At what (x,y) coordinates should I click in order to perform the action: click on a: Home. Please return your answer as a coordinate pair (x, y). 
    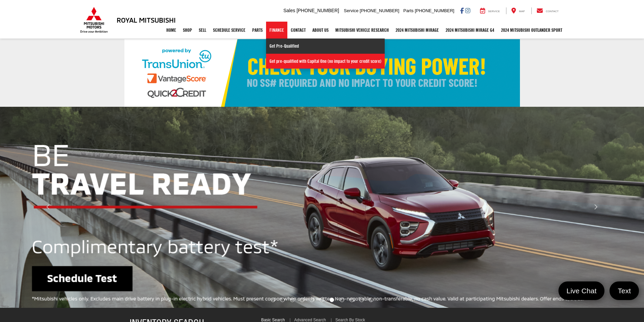
    Looking at the image, I should click on (171, 30).